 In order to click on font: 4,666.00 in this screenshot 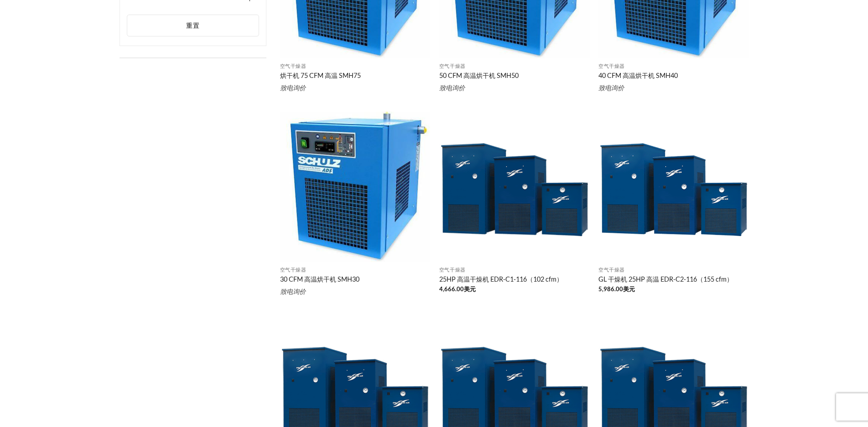, I will do `click(451, 289)`.